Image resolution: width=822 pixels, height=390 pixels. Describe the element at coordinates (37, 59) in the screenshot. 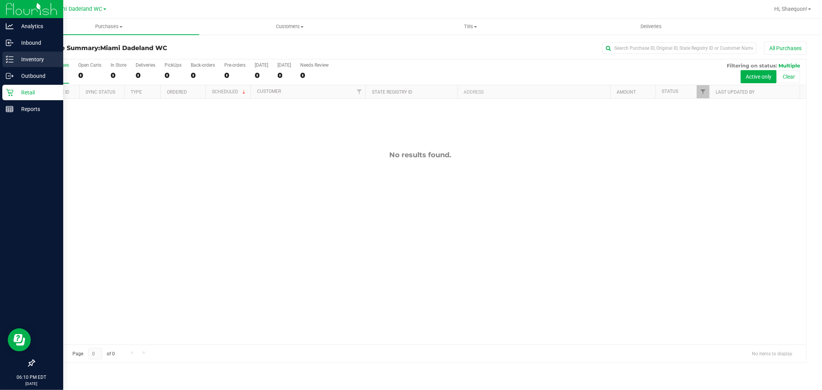

I see `p: Inventory` at that location.